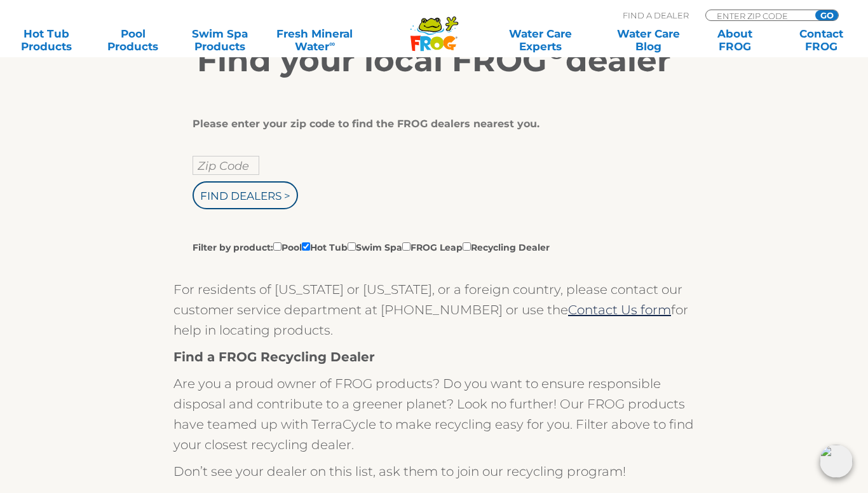  Describe the element at coordinates (821, 40) in the screenshot. I see `a: ContactFROG` at that location.